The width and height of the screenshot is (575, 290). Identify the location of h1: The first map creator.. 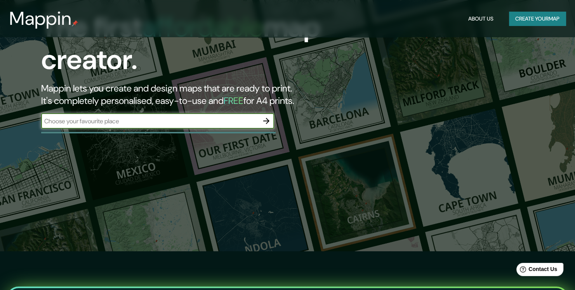
(185, 47).